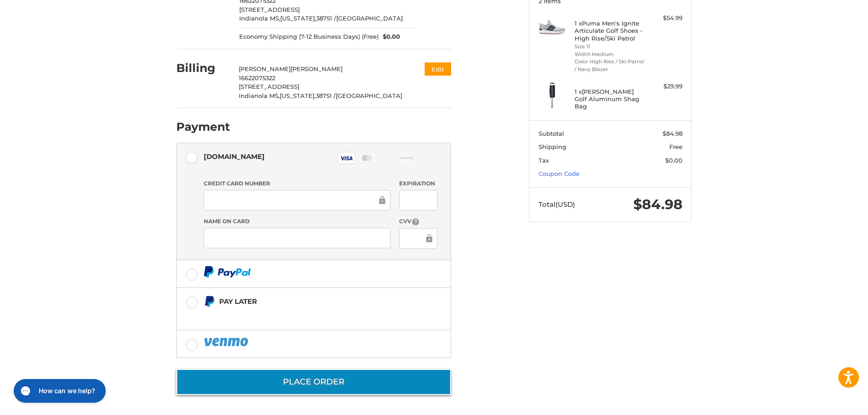 Image resolution: width=868 pixels, height=415 pixels. What do you see at coordinates (609, 30) in the screenshot?
I see `h4: 1 x Puma Men's Ignite Articulate Golf Shoes - High Rise/Ski Patrol` at bounding box center [609, 30].